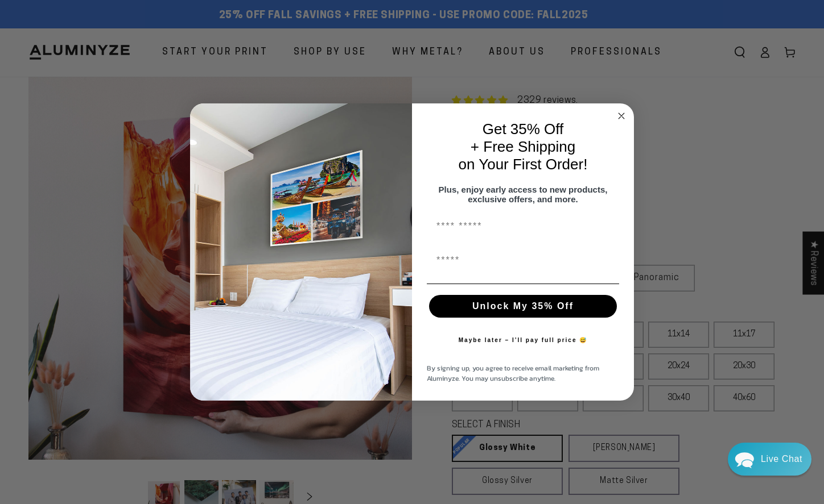 The height and width of the screenshot is (504, 824). I want to click on div: Chat widget toggle, so click(769, 459).